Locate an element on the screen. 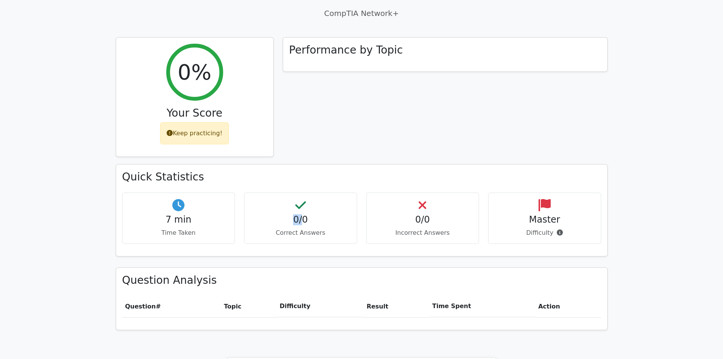  th: Difficulty is located at coordinates (320, 306).